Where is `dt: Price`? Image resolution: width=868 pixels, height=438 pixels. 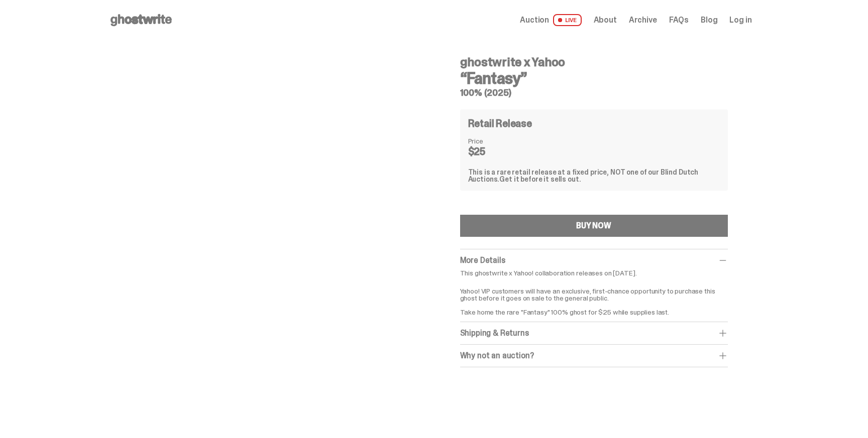
dt: Price is located at coordinates (493, 141).